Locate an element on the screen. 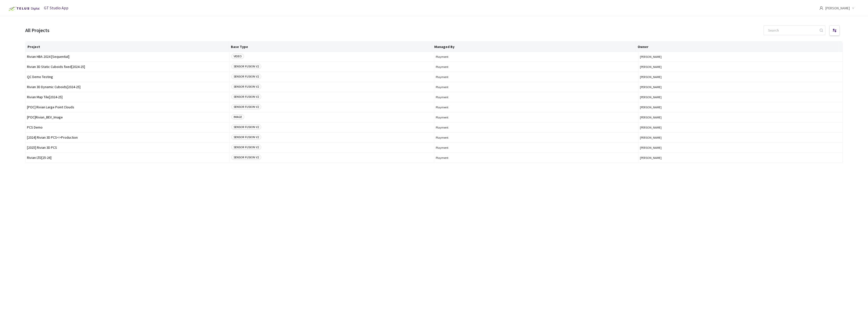 The height and width of the screenshot is (321, 868). span: user is located at coordinates (821, 8).